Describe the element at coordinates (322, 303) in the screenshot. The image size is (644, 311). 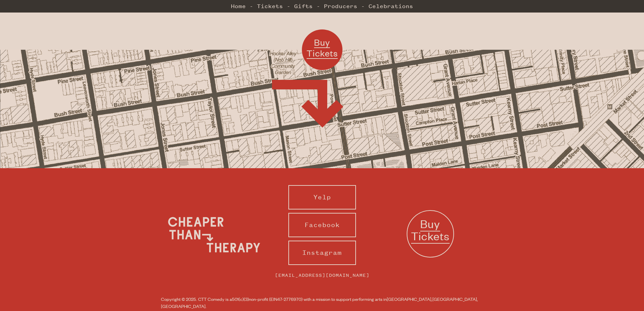
I see `small: Copyright © 2025. CTT Comedy is a non-profit (EIN 2776970) with a mission to support performing a...` at that location.